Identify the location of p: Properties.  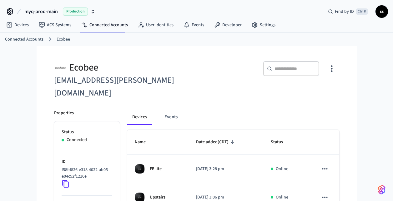
(64, 113).